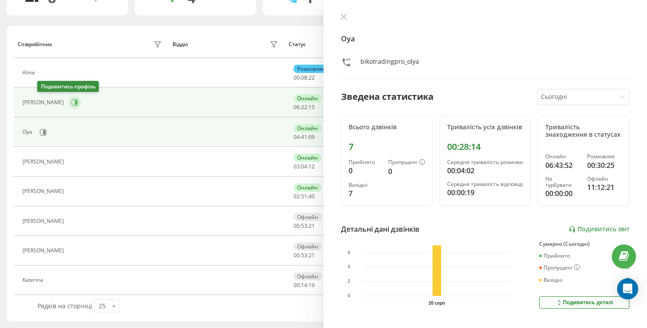 This screenshot has height=328, width=647. I want to click on div: Детальні дані дзвінків, so click(380, 229).